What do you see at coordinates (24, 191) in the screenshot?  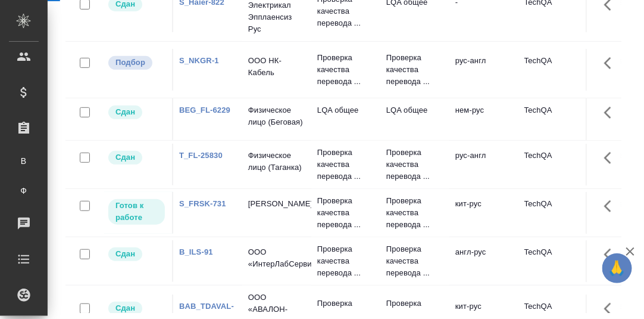 I see `span: Ф` at bounding box center [24, 191].